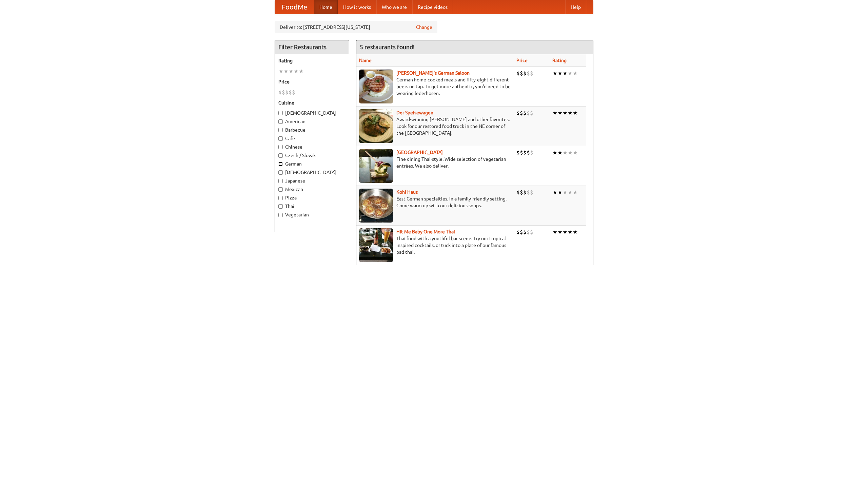 The height and width of the screenshot is (480, 868). I want to click on img: satay.jpg, so click(376, 166).